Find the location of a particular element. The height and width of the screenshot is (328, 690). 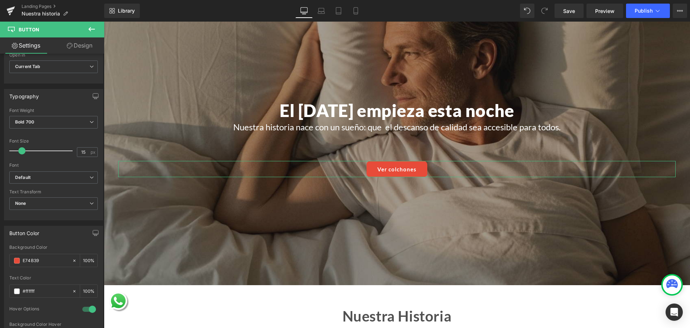

span: Preview is located at coordinates (605, 11).